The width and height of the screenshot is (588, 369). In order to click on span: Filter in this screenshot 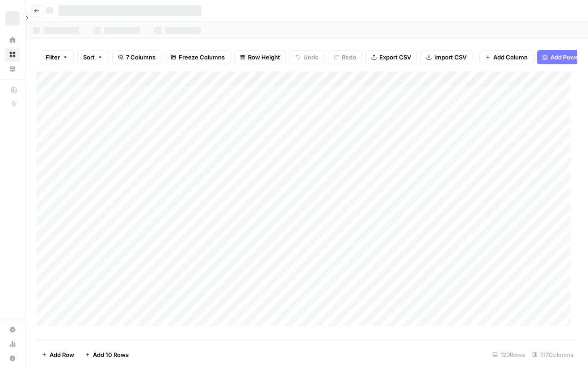, I will do `click(53, 57)`.